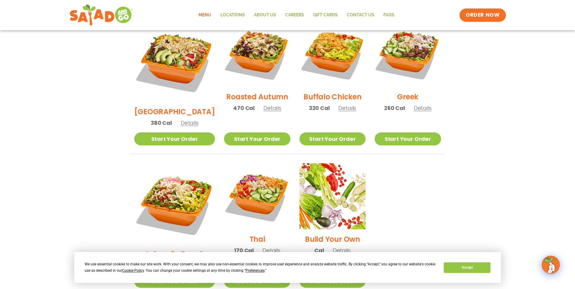 This screenshot has height=289, width=575. I want to click on span: Cal, so click(319, 251).